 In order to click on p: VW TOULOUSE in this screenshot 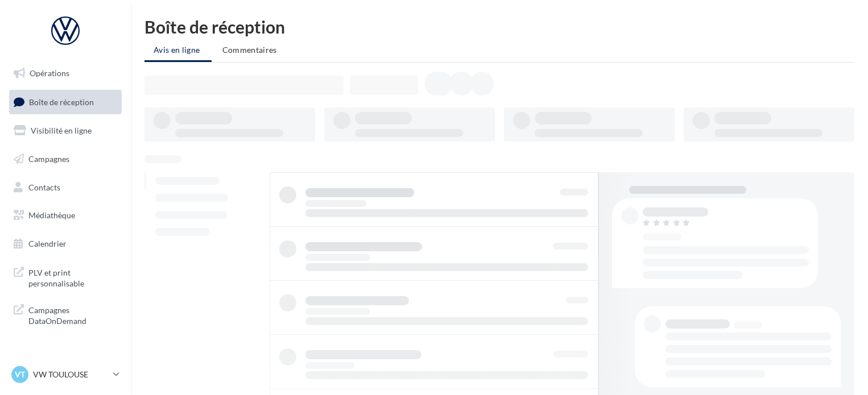, I will do `click(70, 375)`.